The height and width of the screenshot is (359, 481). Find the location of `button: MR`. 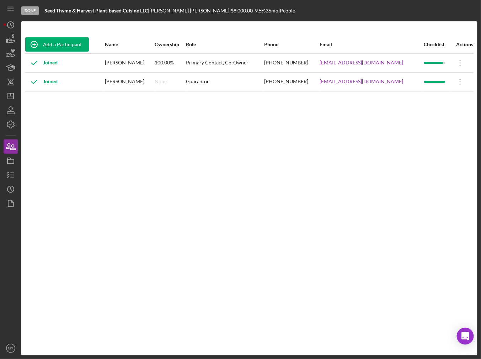

button: MR is located at coordinates (11, 348).